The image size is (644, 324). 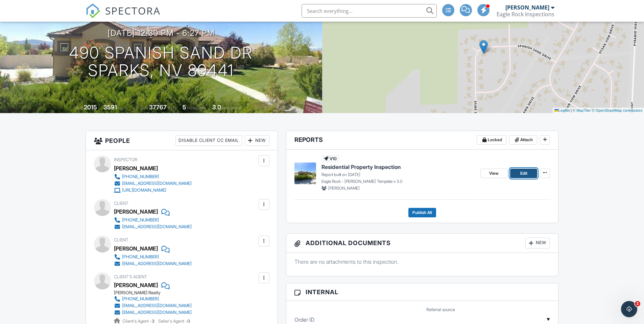 I want to click on span: bathrooms, so click(x=231, y=107).